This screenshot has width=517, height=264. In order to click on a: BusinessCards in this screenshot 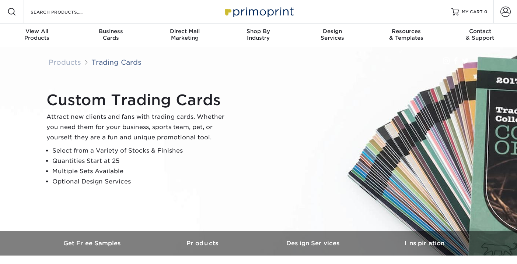, I will do `click(110, 35)`.